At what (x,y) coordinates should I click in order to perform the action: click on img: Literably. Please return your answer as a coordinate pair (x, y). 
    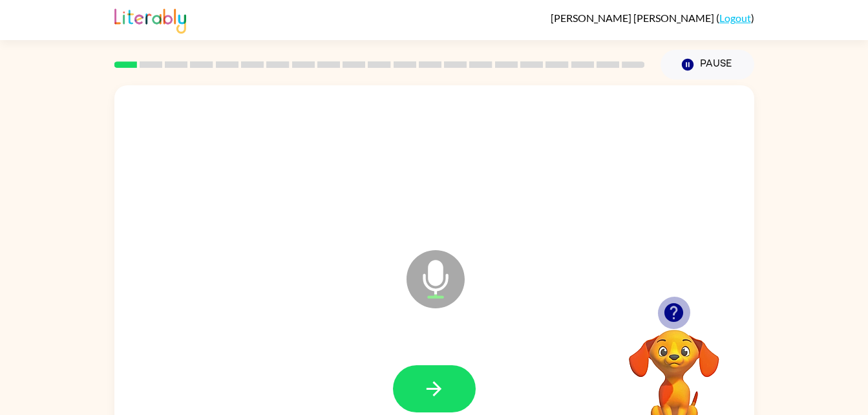
    Looking at the image, I should click on (150, 19).